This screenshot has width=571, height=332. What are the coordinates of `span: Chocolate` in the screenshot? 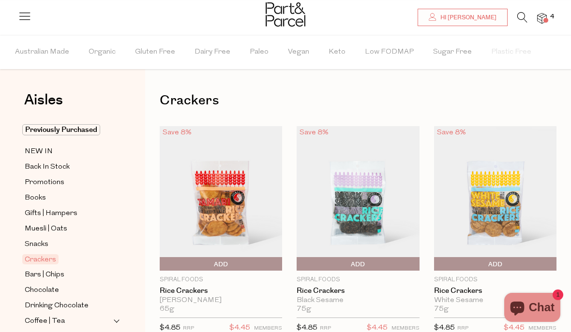 It's located at (42, 291).